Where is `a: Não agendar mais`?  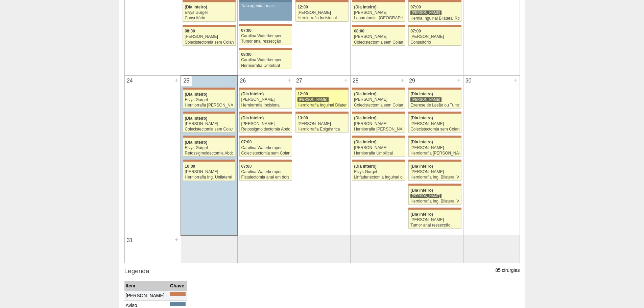 a: Não agendar mais is located at coordinates (265, 11).